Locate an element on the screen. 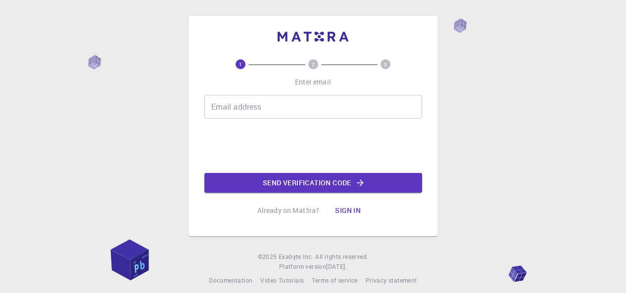 The height and width of the screenshot is (293, 626). text: 3 is located at coordinates (385, 64).